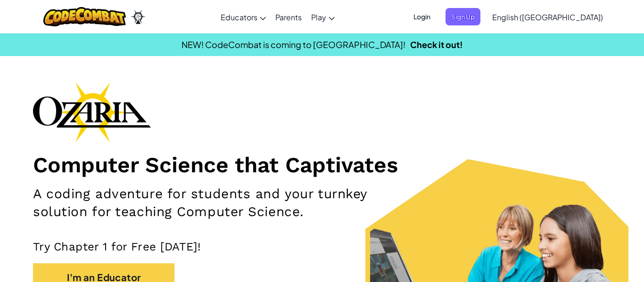 Image resolution: width=644 pixels, height=282 pixels. Describe the element at coordinates (92, 112) in the screenshot. I see `img: Ozaria branding logo` at that location.